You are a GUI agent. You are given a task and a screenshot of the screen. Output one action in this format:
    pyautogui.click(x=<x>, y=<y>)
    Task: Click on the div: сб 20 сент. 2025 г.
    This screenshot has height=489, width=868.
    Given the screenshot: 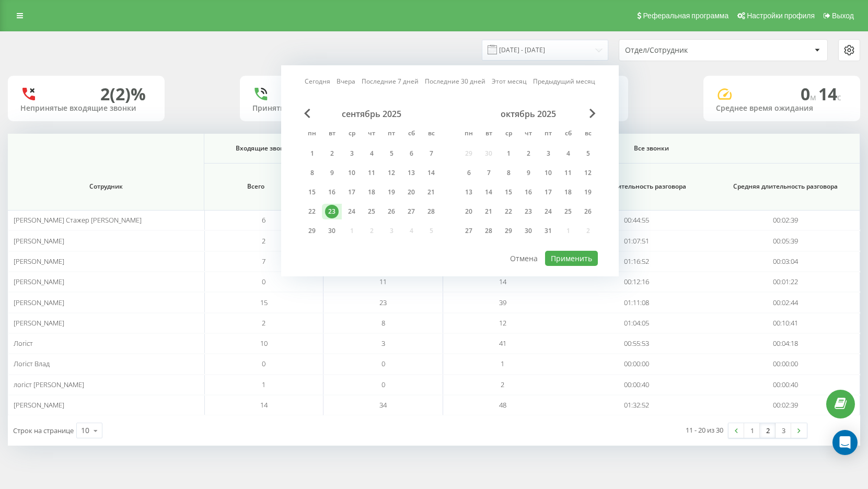 What is the action you would take?
    pyautogui.click(x=411, y=192)
    